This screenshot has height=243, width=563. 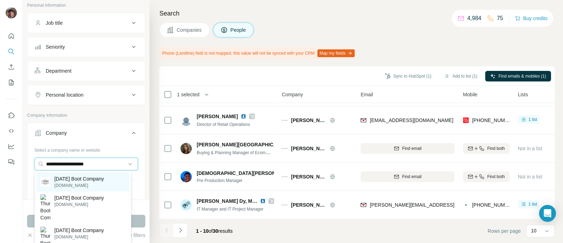 What do you see at coordinates (54, 23) in the screenshot?
I see `div: Job title` at bounding box center [54, 23].